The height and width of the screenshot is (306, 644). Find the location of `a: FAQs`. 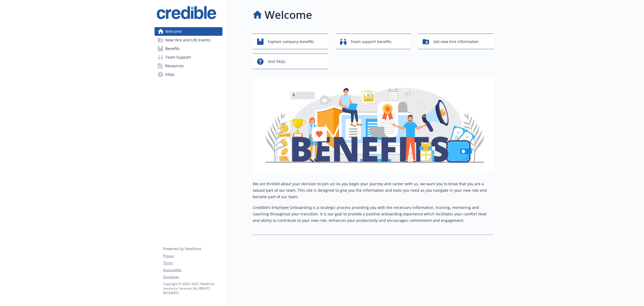

a: FAQs is located at coordinates (188, 75).